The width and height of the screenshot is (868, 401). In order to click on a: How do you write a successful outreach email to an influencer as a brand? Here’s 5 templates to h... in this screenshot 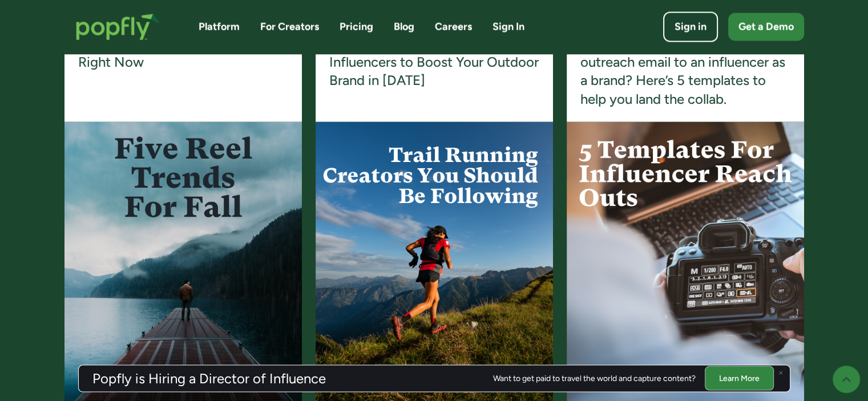, I will do `click(685, 72)`.